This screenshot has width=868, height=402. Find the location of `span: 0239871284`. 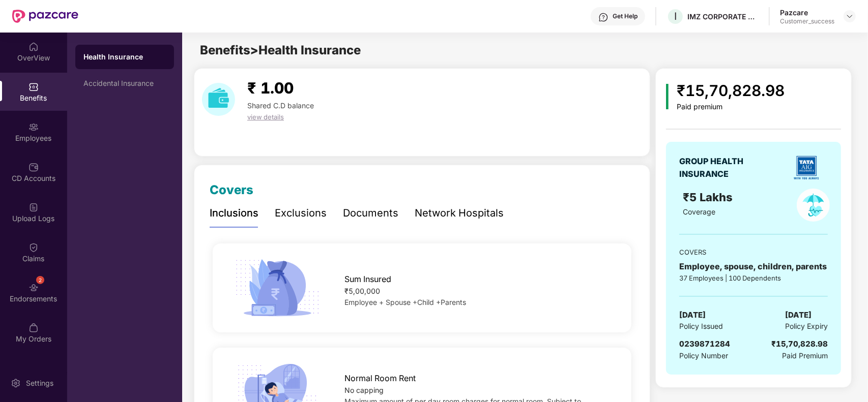

span: 0239871284 is located at coordinates (705, 344).